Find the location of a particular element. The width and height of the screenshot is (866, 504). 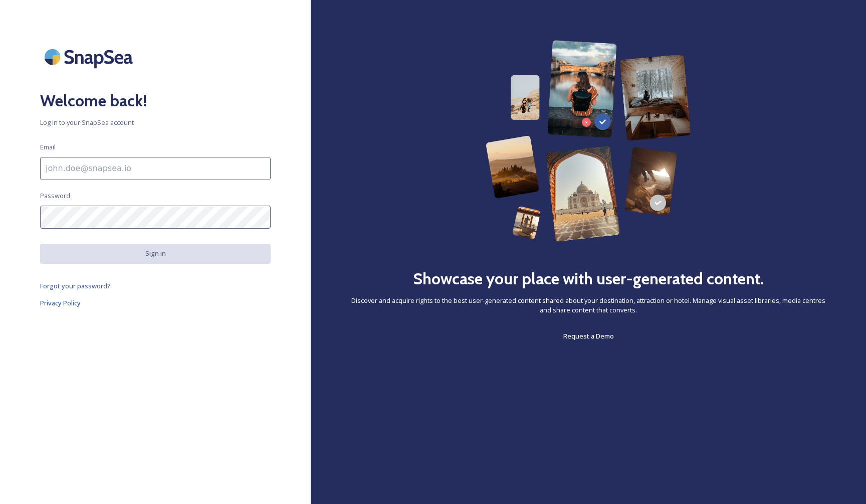

span: Forgot your password? is located at coordinates (75, 285).